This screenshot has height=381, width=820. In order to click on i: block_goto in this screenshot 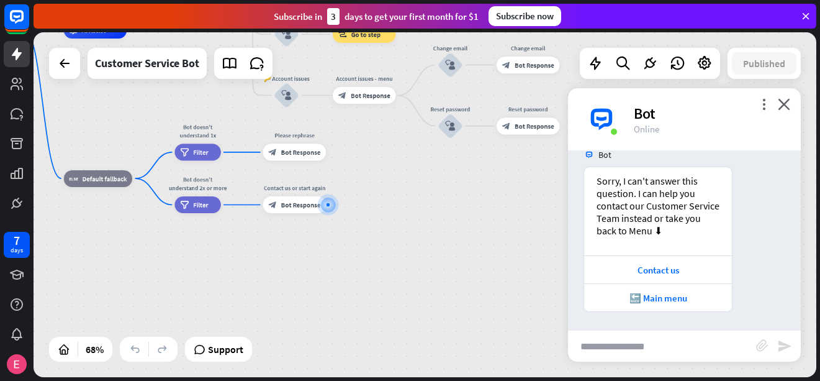, I will do `click(343, 35)`.